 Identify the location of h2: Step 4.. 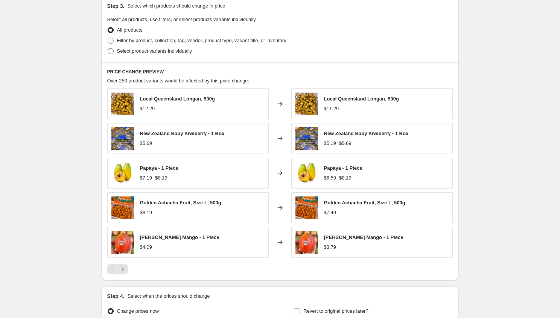
(116, 296).